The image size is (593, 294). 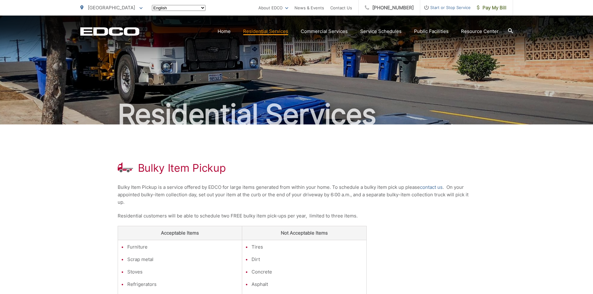 I want to click on span: Pay My Bill, so click(x=492, y=8).